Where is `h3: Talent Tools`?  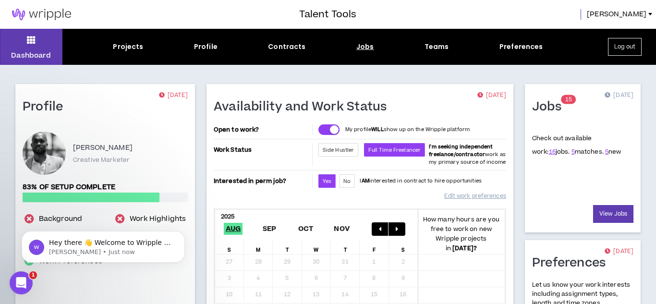 h3: Talent Tools is located at coordinates (327, 14).